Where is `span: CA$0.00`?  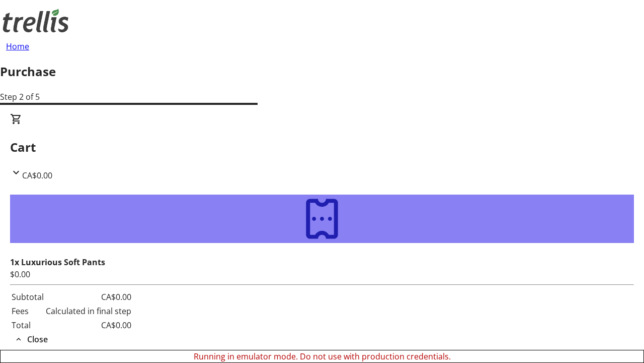 span: CA$0.00 is located at coordinates (37, 176).